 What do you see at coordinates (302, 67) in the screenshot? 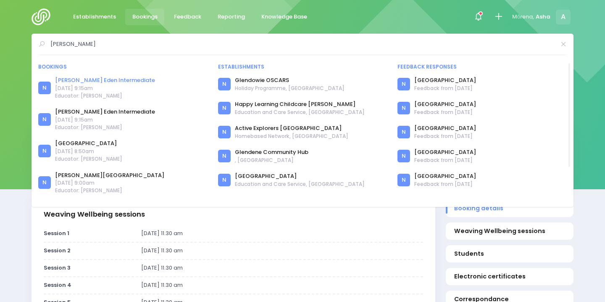
I see `div: Establishments` at bounding box center [302, 67].